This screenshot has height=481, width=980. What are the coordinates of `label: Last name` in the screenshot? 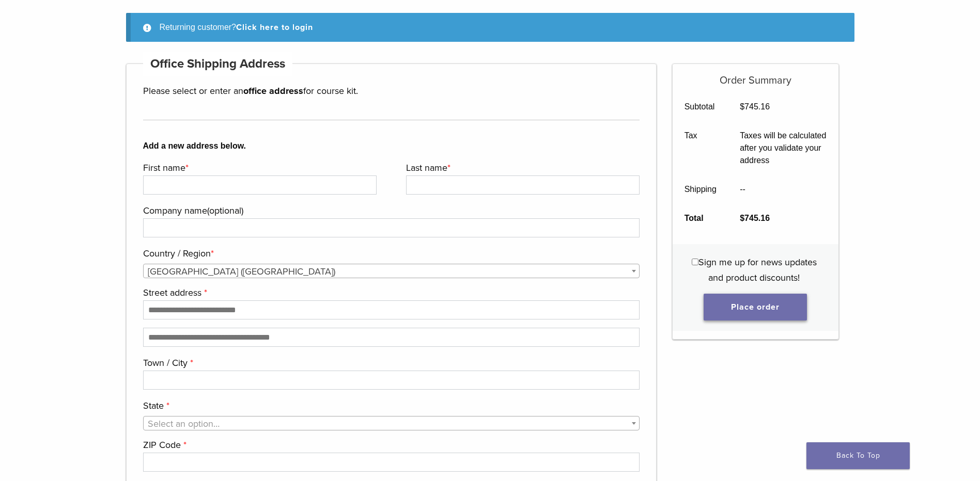 It's located at (521, 168).